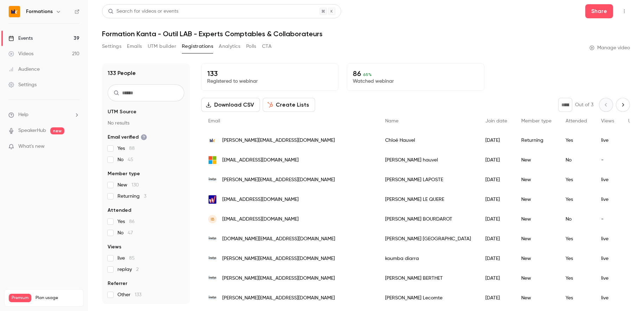 The width and height of the screenshot is (644, 311). Describe the element at coordinates (146, 203) in the screenshot. I see `section: facet-groups` at that location.